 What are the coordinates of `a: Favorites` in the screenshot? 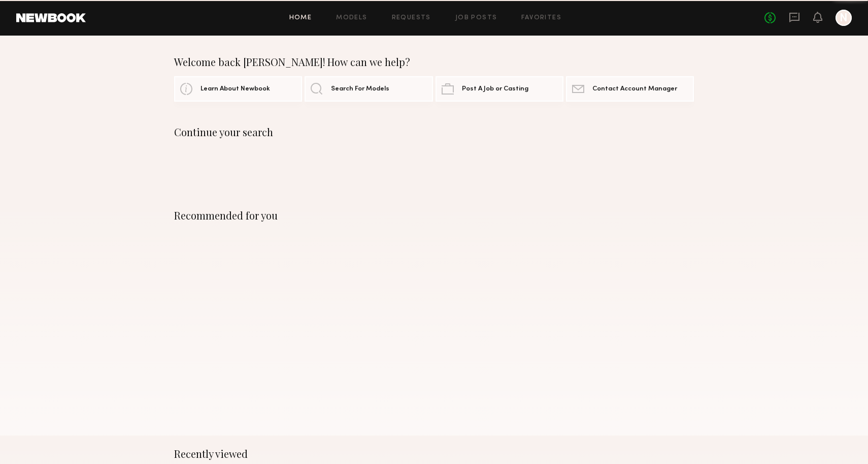 It's located at (541, 17).